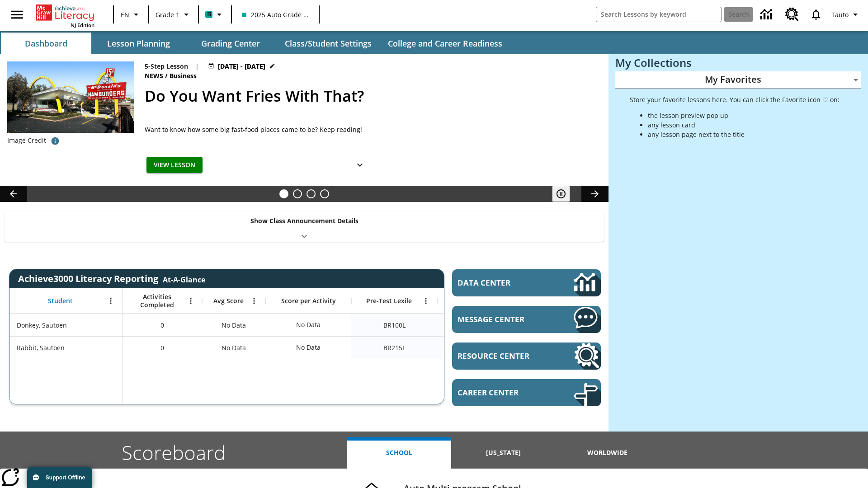 Image resolution: width=868 pixels, height=488 pixels. What do you see at coordinates (27, 140) in the screenshot?
I see `p: Image Credit` at bounding box center [27, 140].